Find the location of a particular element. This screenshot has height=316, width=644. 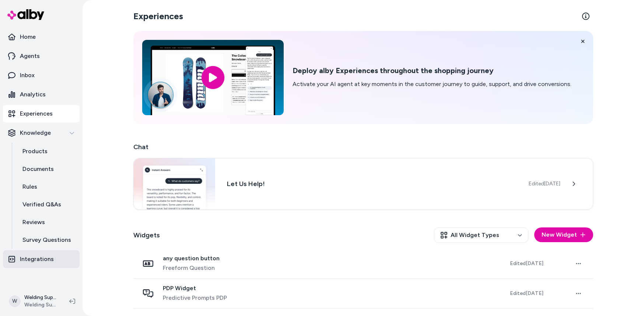

p: Knowledge is located at coordinates (35, 133).